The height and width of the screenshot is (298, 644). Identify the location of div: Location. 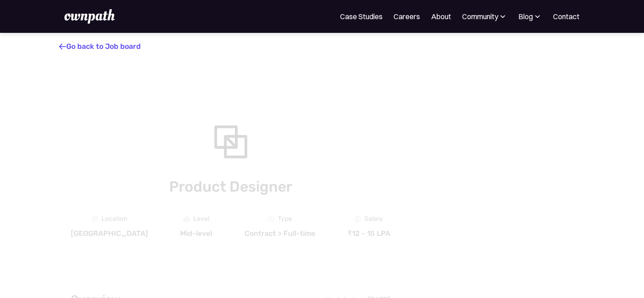
(114, 219).